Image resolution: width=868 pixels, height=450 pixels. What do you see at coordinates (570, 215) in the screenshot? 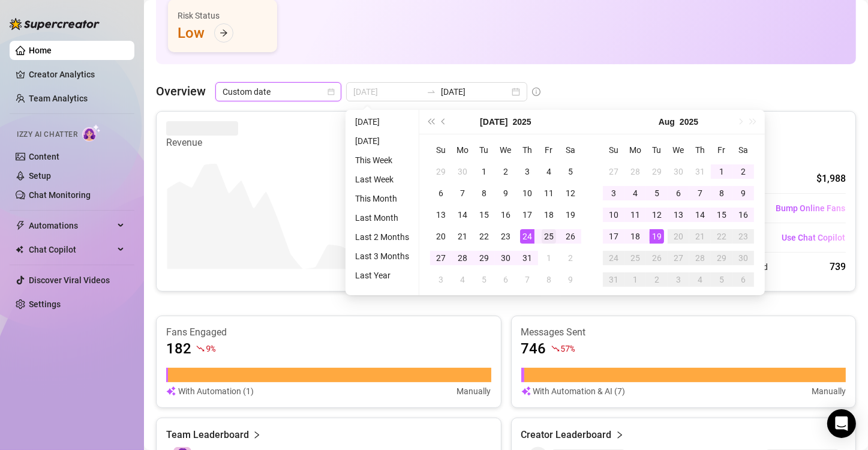
I see `td: 2025-07-19` at bounding box center [570, 215].